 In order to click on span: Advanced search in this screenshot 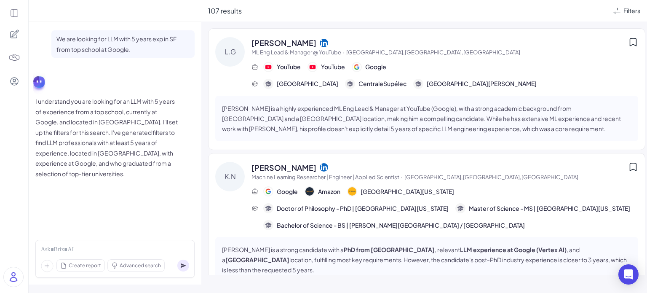, I will do `click(140, 265)`.